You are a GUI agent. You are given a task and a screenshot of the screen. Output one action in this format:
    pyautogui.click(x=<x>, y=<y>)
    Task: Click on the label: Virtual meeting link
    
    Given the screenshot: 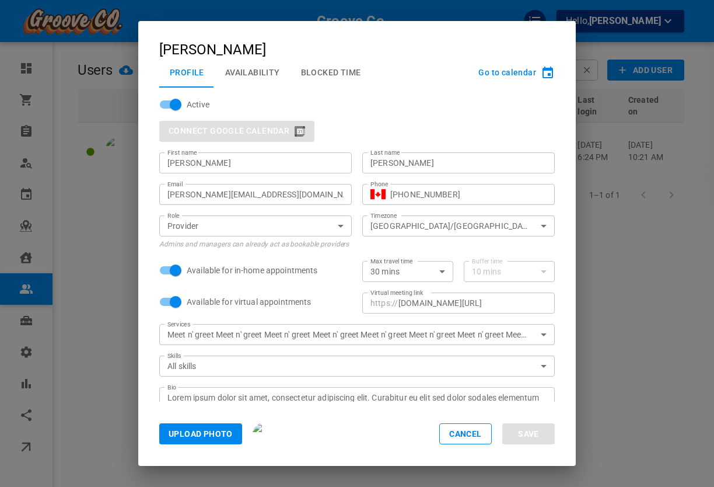 What is the action you would take?
    pyautogui.click(x=397, y=292)
    